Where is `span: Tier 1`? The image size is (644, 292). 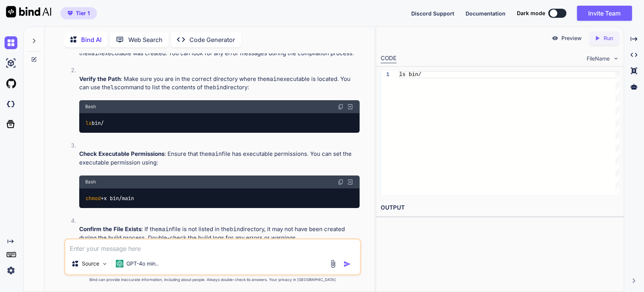
span: Tier 1 is located at coordinates (82, 13).